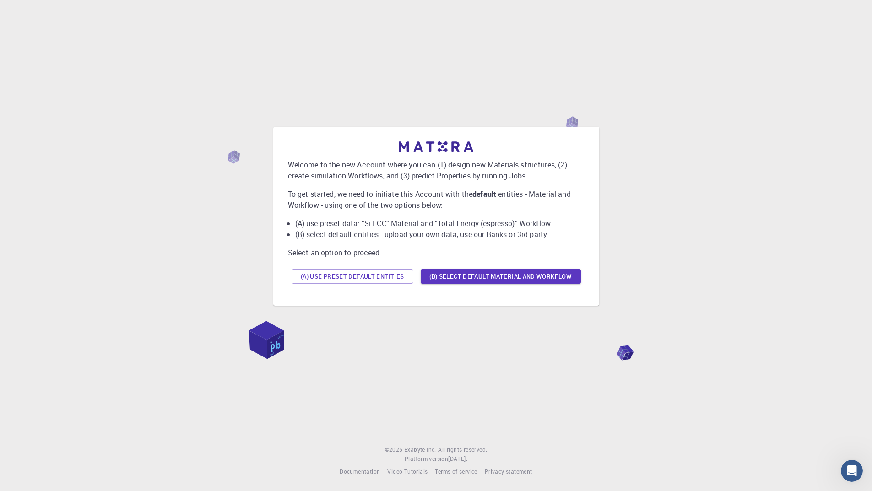 The image size is (872, 491). What do you see at coordinates (407, 471) in the screenshot?
I see `span: Video Tutorials` at bounding box center [407, 471].